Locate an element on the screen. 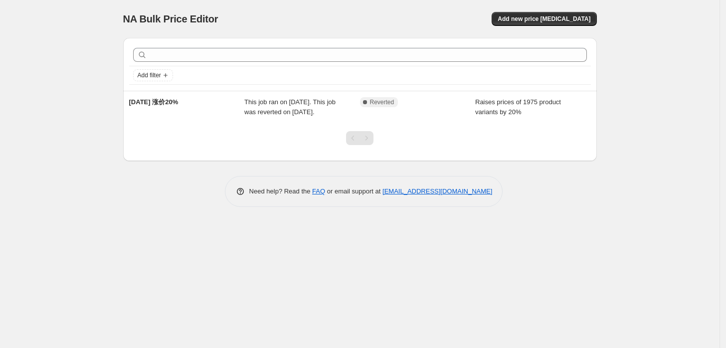  span: Reverted is located at coordinates (382, 102).